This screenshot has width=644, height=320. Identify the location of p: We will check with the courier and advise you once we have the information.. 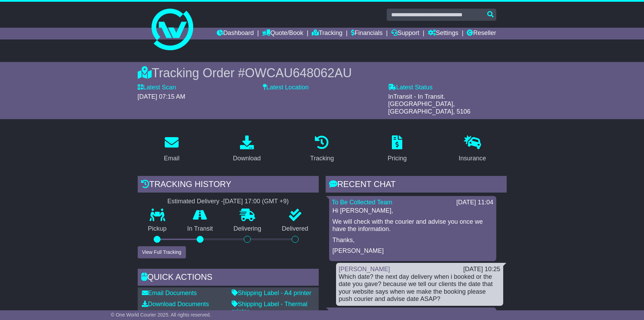
(413, 226).